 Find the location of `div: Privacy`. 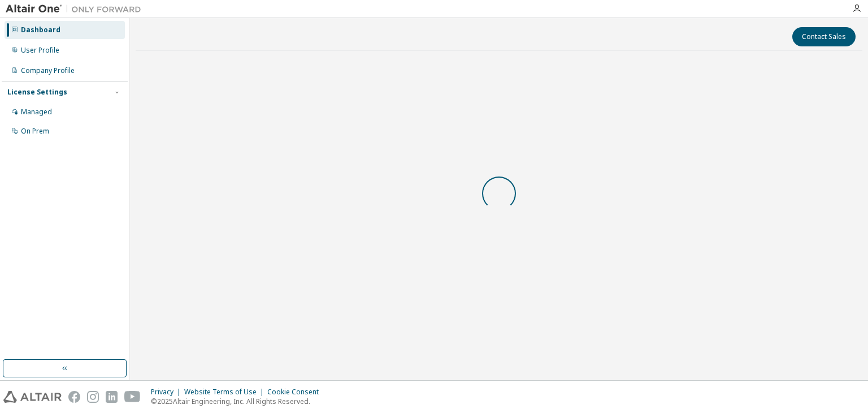

div: Privacy is located at coordinates (167, 392).